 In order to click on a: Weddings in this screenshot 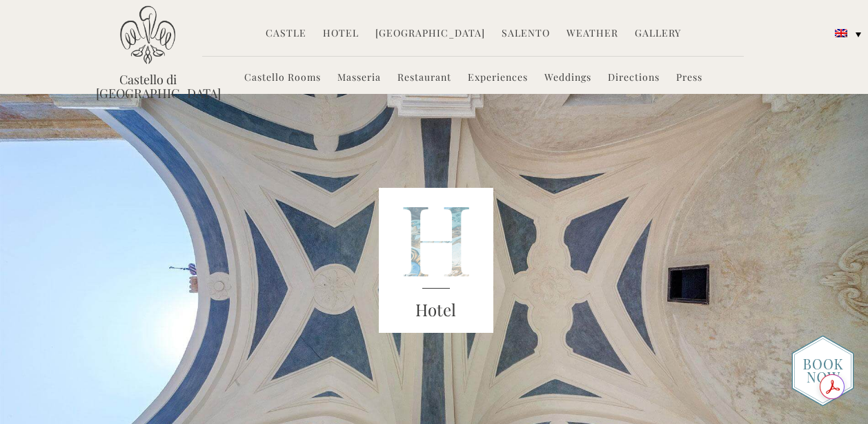, I will do `click(568, 78)`.